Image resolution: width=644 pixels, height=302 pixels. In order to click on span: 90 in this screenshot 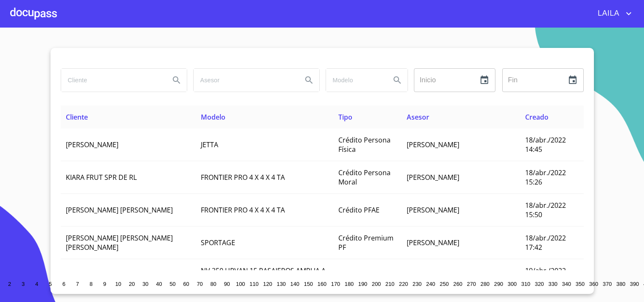, I will do `click(227, 284)`.